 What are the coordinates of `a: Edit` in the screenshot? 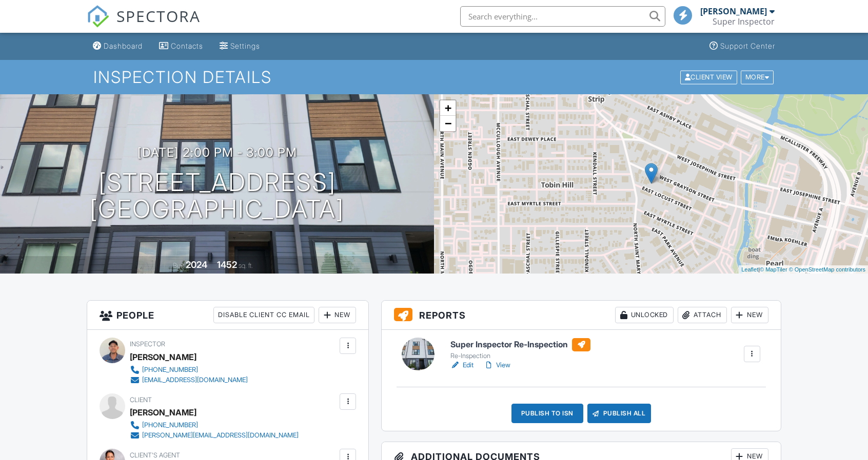 It's located at (461, 365).